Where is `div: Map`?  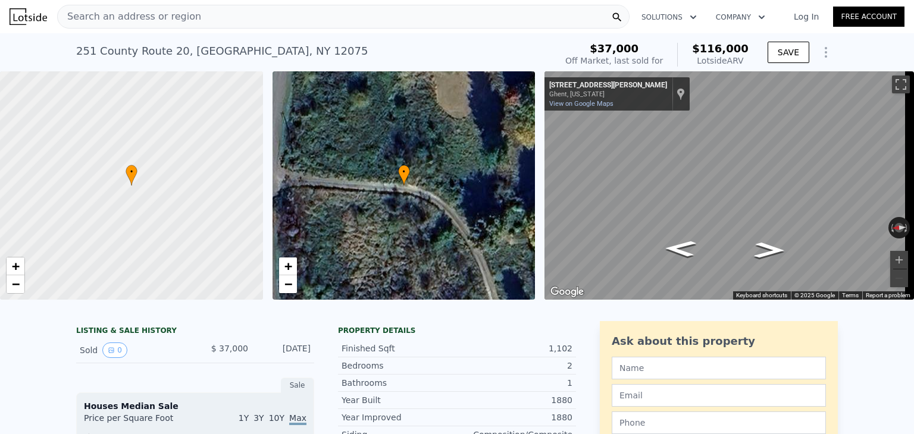
div: Map is located at coordinates (729, 186).